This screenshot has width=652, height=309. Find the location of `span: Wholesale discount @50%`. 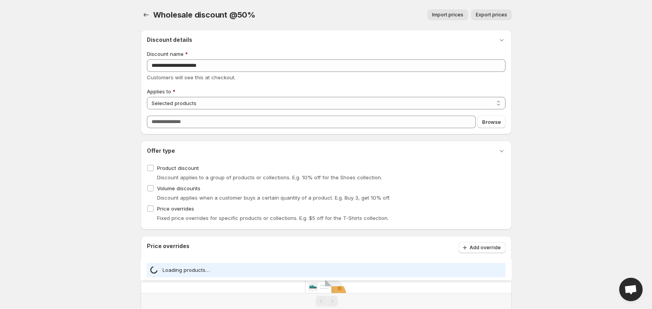

span: Wholesale discount @50% is located at coordinates (204, 15).